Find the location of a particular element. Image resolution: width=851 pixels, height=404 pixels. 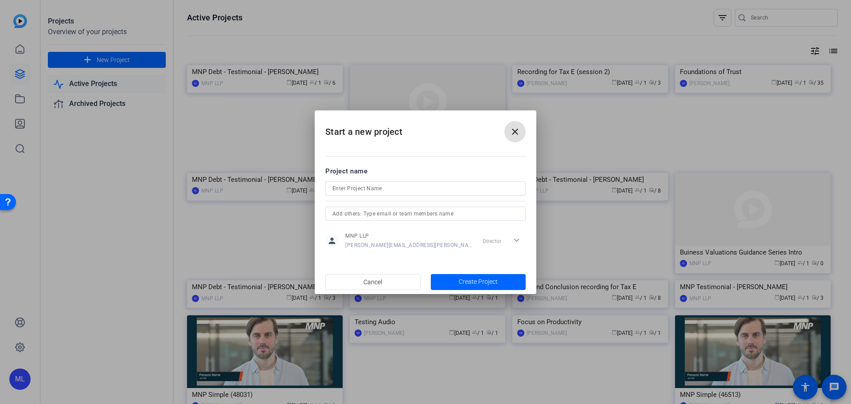

button: Create Project is located at coordinates (478, 282).